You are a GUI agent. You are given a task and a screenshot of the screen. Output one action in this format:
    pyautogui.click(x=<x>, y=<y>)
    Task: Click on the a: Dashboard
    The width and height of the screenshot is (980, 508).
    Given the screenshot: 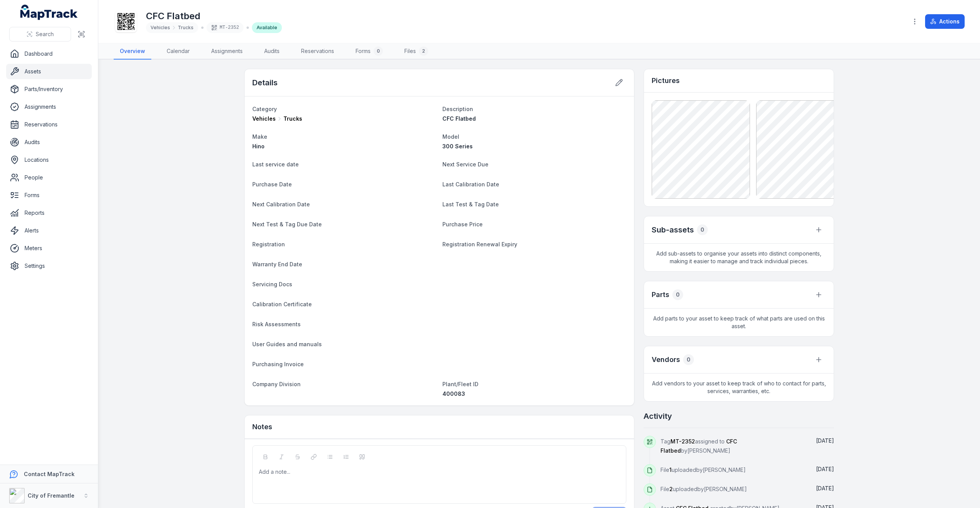 What is the action you would take?
    pyautogui.click(x=49, y=53)
    